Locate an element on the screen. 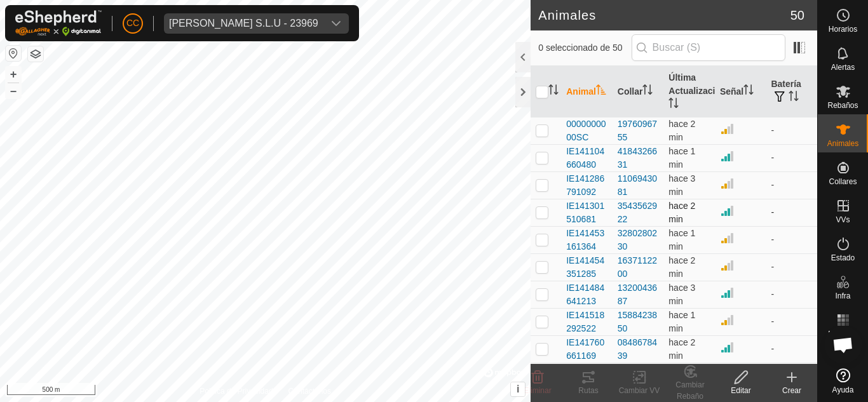  span: VVs is located at coordinates (843, 220).